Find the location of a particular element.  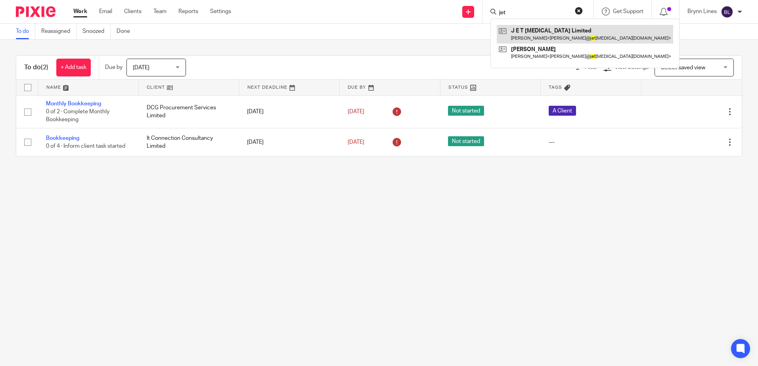

a: Settings is located at coordinates (221, 12).